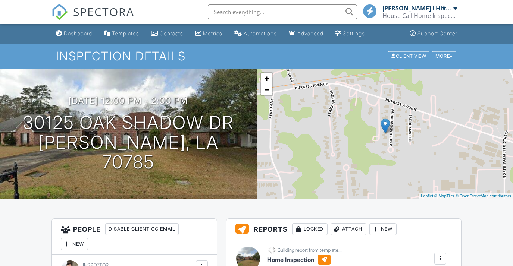 The width and height of the screenshot is (513, 266). I want to click on a: Contacts, so click(167, 34).